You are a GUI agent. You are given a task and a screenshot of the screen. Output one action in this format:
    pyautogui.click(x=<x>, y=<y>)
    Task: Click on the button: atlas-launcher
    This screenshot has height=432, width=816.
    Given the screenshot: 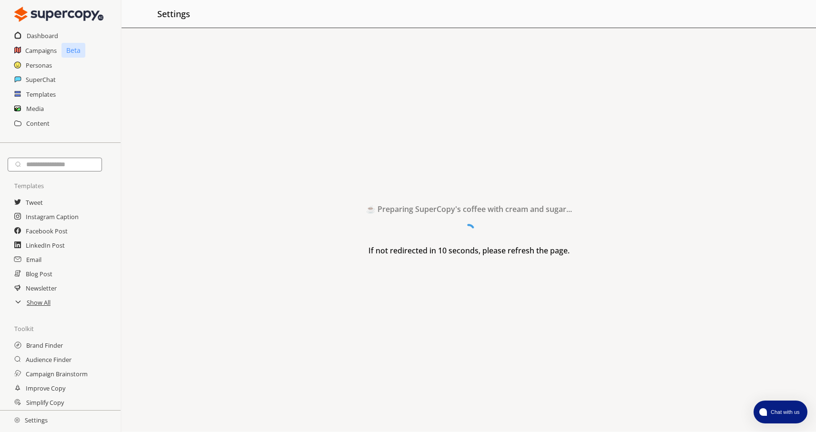 What is the action you would take?
    pyautogui.click(x=780, y=412)
    